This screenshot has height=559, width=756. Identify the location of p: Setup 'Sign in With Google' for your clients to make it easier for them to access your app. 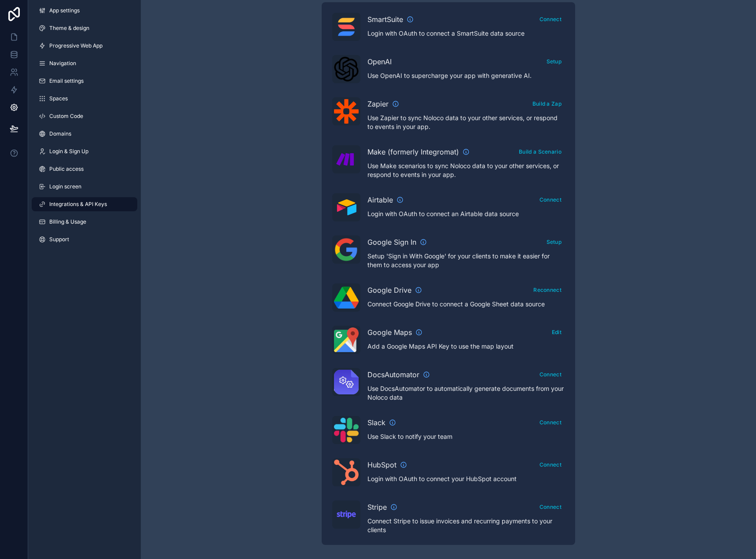
(466, 261).